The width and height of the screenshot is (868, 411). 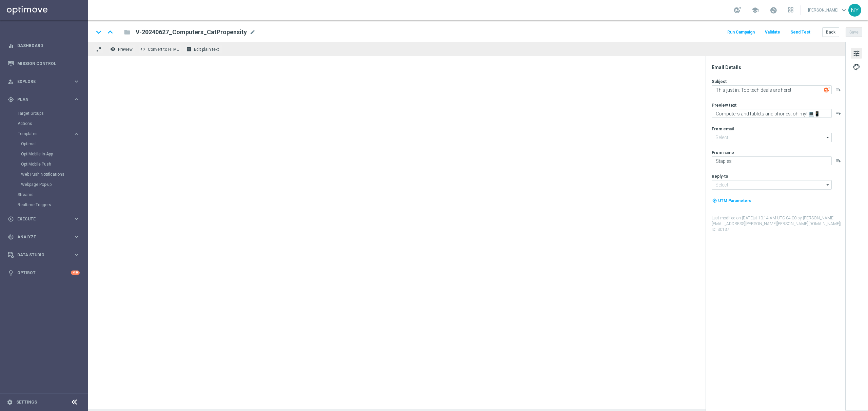 What do you see at coordinates (11, 219) in the screenshot?
I see `i: play_circle_outline` at bounding box center [11, 219].